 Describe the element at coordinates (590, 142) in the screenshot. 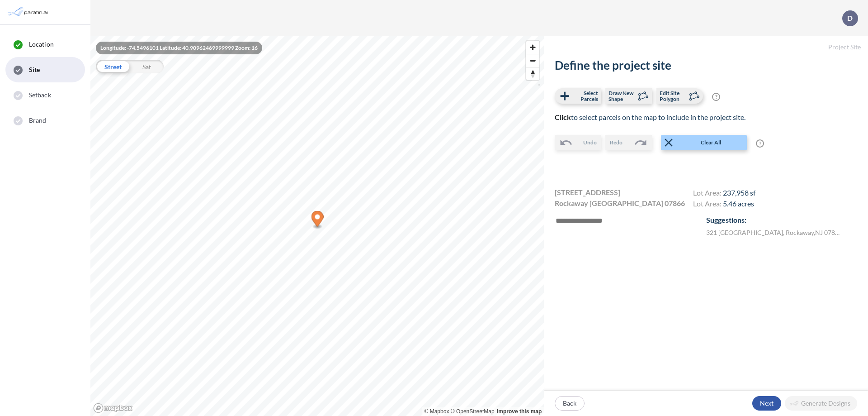

I see `span: Undo` at that location.